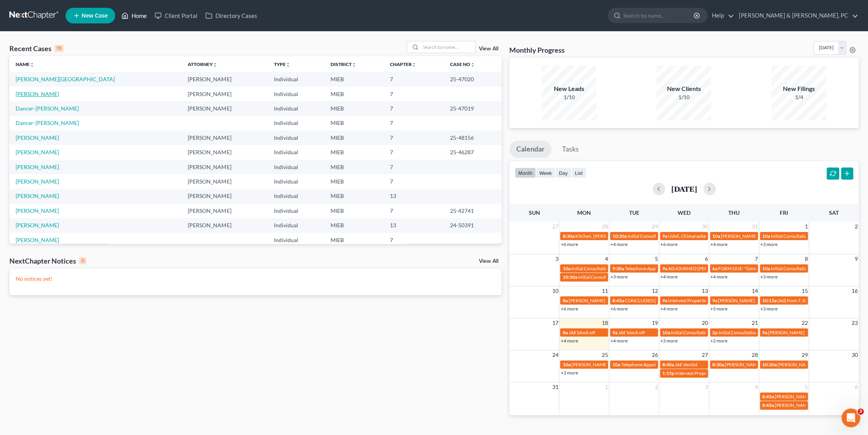 This screenshot has height=435, width=868. What do you see at coordinates (584, 212) in the screenshot?
I see `span: Mon` at bounding box center [584, 212].